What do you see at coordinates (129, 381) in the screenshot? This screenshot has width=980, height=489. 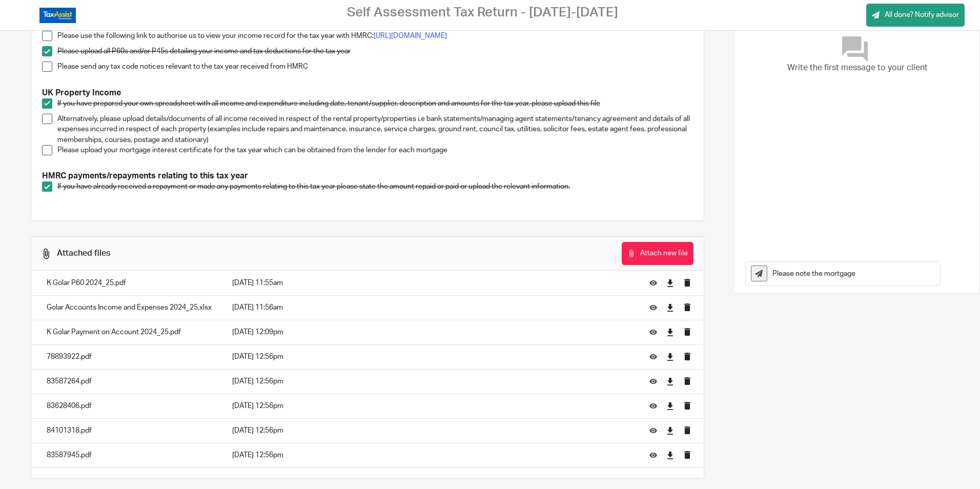 I see `p: 83587264.pdf` at bounding box center [129, 381].